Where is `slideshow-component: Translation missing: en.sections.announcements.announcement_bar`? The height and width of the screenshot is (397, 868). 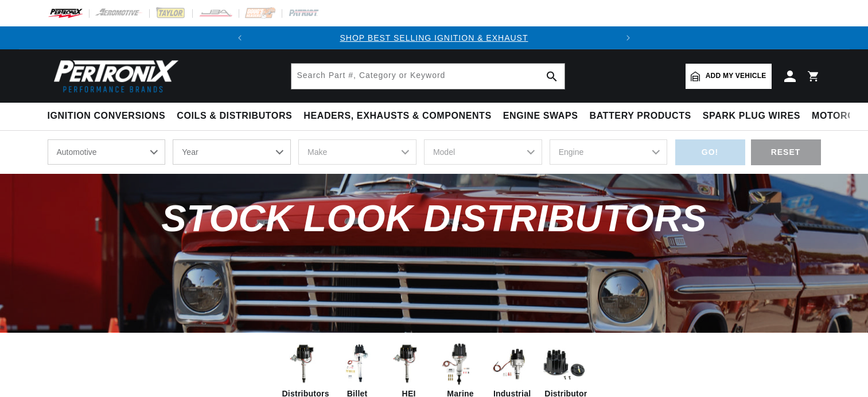
slideshow-component: Translation missing: en.sections.announcements.announcement_bar is located at coordinates (434, 38).